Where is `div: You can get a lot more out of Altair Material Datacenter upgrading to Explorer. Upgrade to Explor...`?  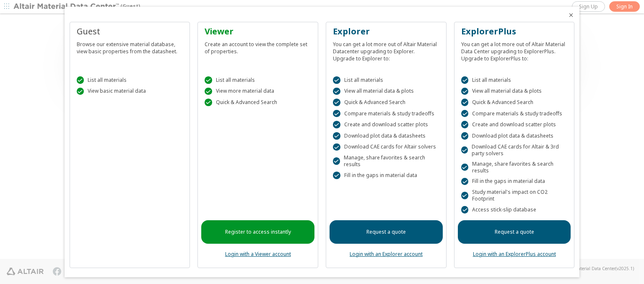 div: You can get a lot more out of Altair Material Datacenter upgrading to Explorer. Upgrade to Explor... is located at coordinates (386, 50).